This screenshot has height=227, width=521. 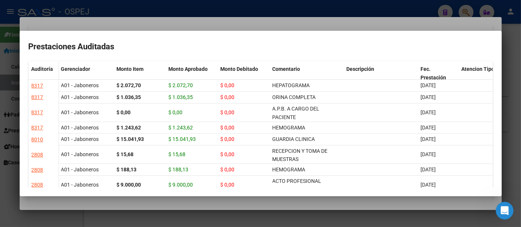 I want to click on span: ACTO PROFESIONAL BIOQUIMICO, so click(x=297, y=185).